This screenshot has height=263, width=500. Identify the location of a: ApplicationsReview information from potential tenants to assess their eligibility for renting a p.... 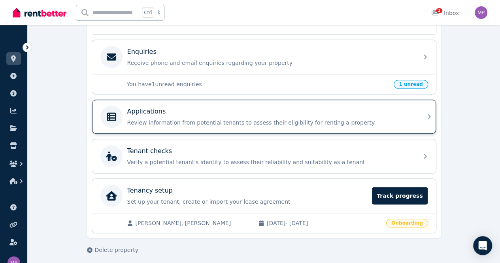
(264, 117).